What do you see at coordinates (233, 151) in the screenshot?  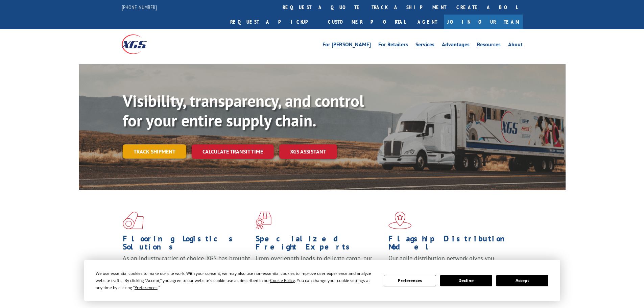 I see `a: Calculate transit time` at bounding box center [233, 151].